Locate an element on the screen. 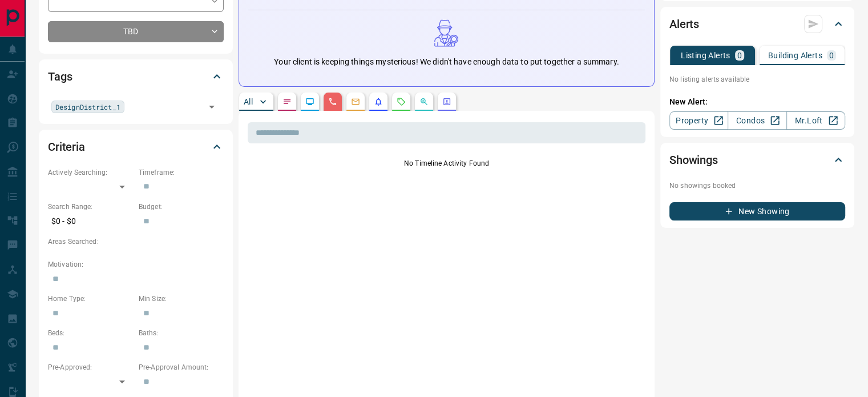 The image size is (868, 397). a: Property is located at coordinates (699, 120).